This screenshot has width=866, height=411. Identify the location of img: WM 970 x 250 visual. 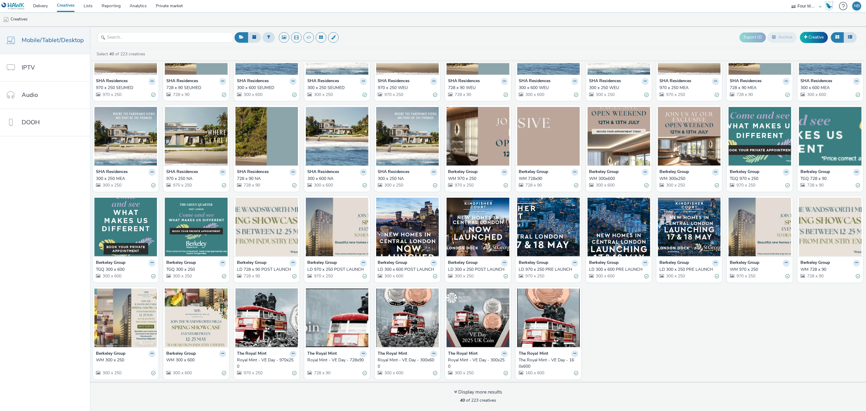
(760, 227).